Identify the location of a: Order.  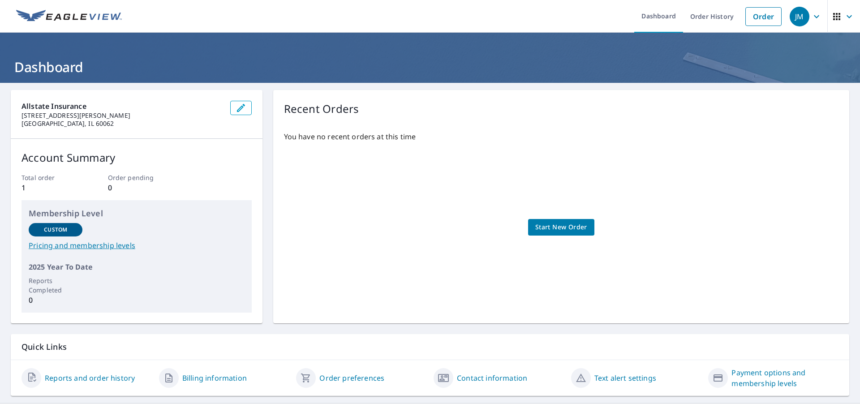
(763, 17).